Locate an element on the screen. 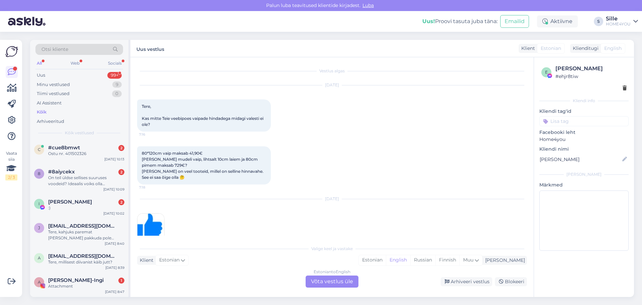 The height and width of the screenshot is (305, 642). span: c is located at coordinates (39, 149).